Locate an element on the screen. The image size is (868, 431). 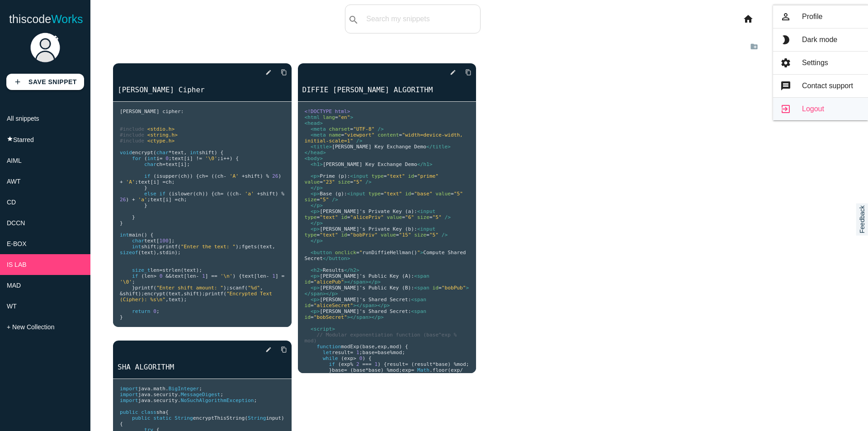
span: if is located at coordinates (135, 276).